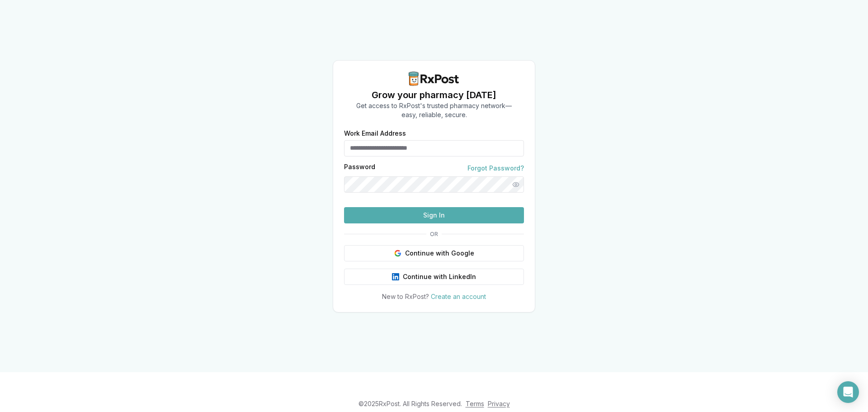  Describe the element at coordinates (495, 168) in the screenshot. I see `a: Forgot Password?` at that location.